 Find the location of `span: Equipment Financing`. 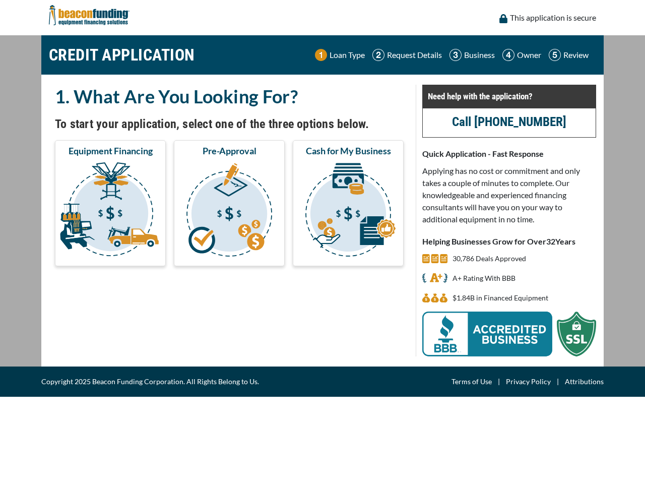

span: Equipment Financing is located at coordinates (110, 151).